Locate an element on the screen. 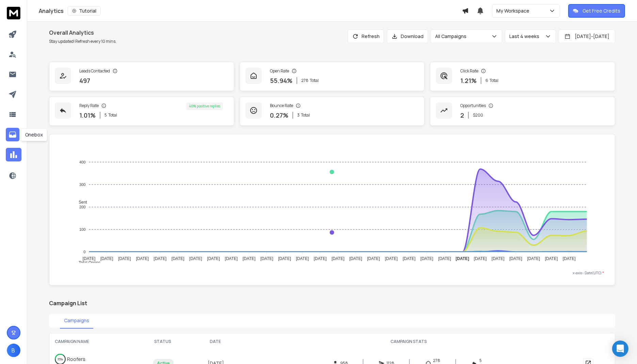  button: B is located at coordinates (14, 351).